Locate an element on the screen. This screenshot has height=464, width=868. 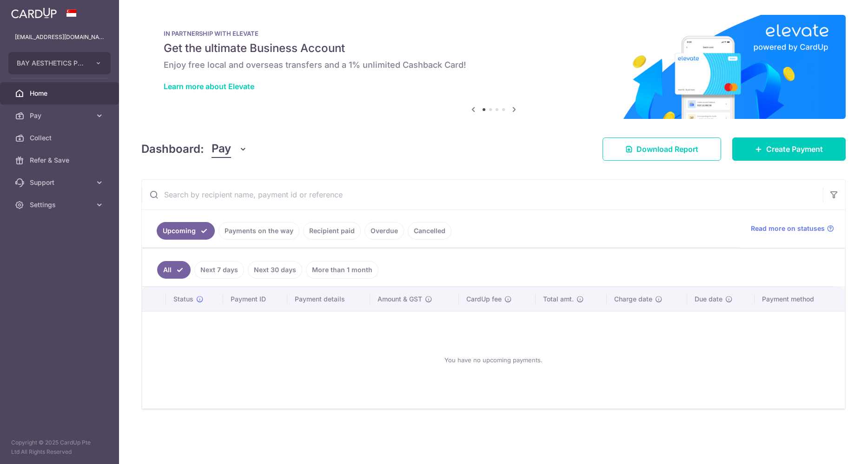
span: Refer & Save is located at coordinates (60, 161).